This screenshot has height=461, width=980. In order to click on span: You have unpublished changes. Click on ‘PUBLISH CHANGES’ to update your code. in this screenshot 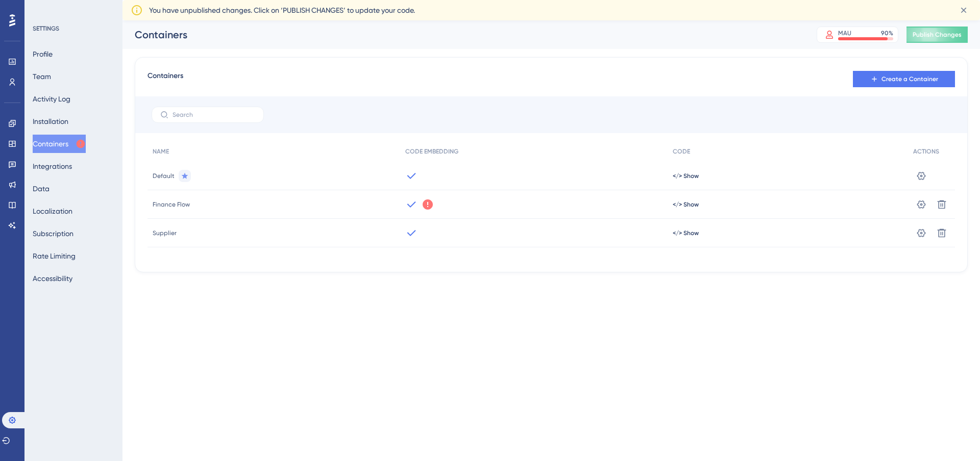, I will do `click(282, 10)`.